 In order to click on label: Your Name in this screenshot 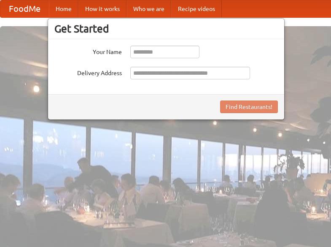, I will do `click(88, 51)`.